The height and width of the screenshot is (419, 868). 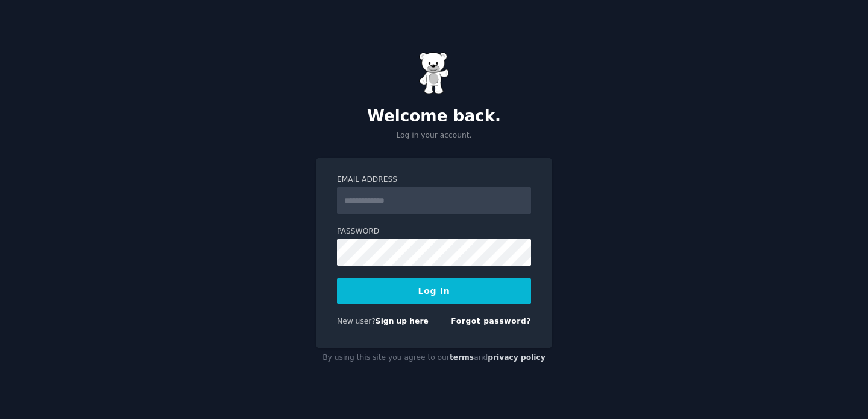 I want to click on img: Gummy Bear, so click(x=434, y=73).